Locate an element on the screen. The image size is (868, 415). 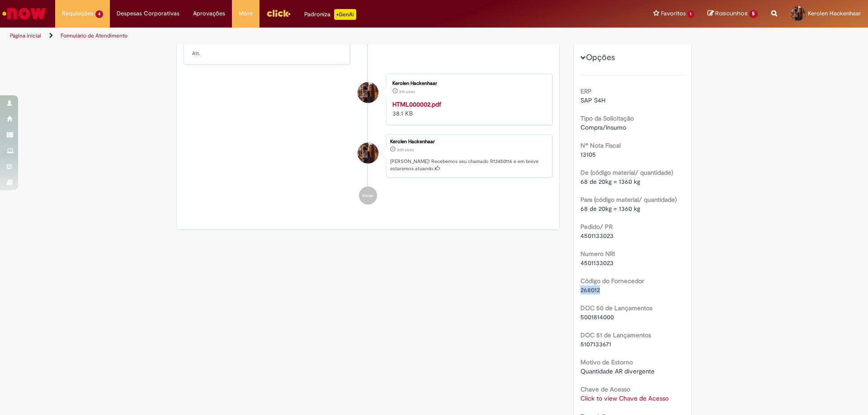
li: Kerolen Hackenhaar is located at coordinates (368, 156).